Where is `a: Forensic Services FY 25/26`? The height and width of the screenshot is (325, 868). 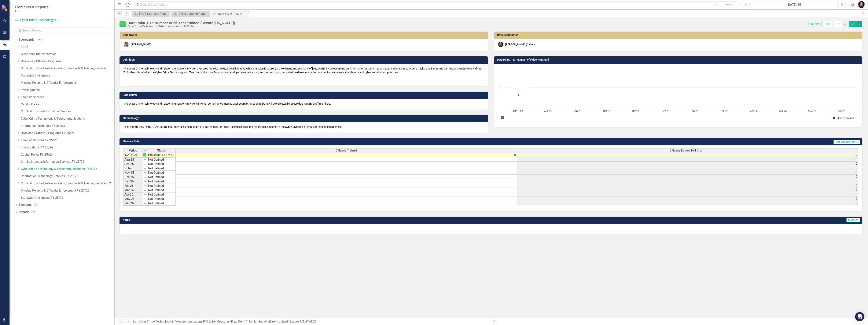 a: Forensic Services FY 25/26 is located at coordinates (67, 140).